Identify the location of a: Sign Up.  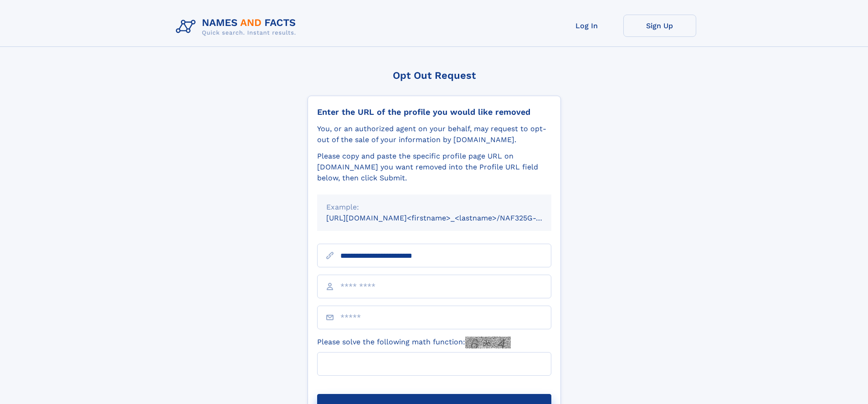
(660, 26).